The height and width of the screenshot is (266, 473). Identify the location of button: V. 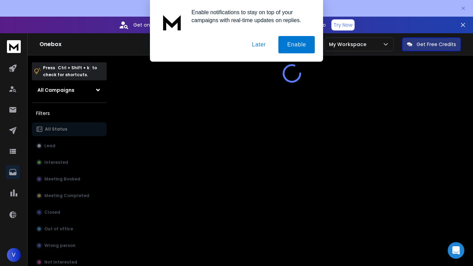
(14, 255).